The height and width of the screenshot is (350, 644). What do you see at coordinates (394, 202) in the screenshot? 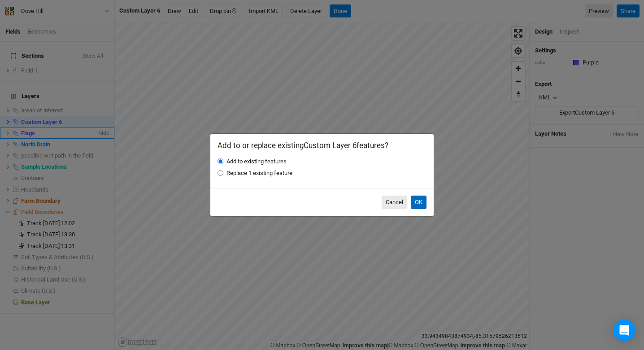
I see `button: Cancel` at bounding box center [394, 202].